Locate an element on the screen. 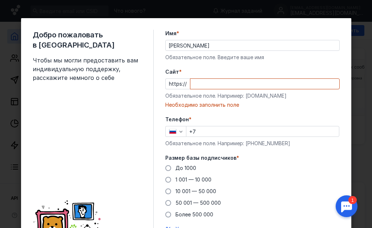  span: Имя is located at coordinates (171, 33).